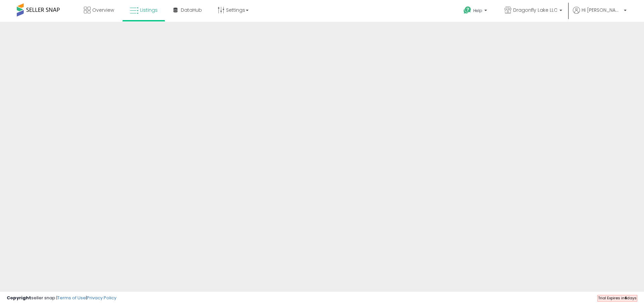  I want to click on a: Help, so click(476, 12).